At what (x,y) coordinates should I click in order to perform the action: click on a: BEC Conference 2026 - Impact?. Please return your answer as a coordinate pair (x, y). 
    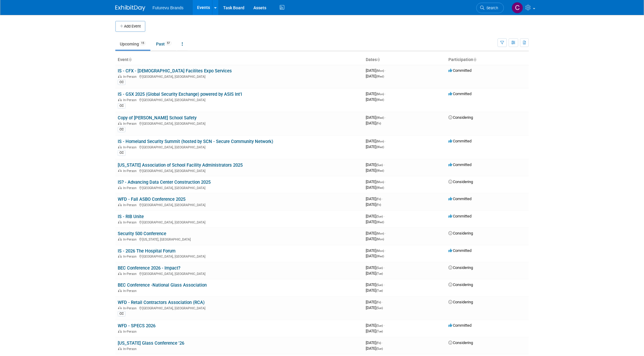
    Looking at the image, I should click on (149, 268).